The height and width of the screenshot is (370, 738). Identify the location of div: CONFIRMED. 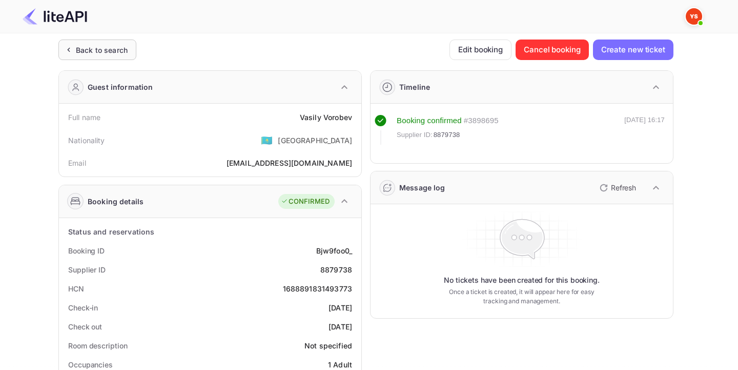
(305, 202).